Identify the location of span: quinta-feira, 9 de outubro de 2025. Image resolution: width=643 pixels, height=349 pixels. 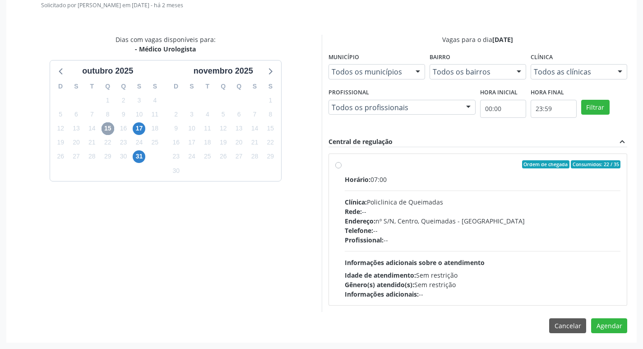
(124, 114).